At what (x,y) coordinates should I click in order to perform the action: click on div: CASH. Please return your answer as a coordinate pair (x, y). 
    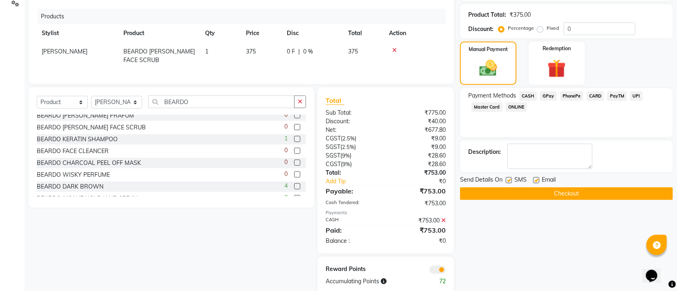
    Looking at the image, I should click on (352, 221).